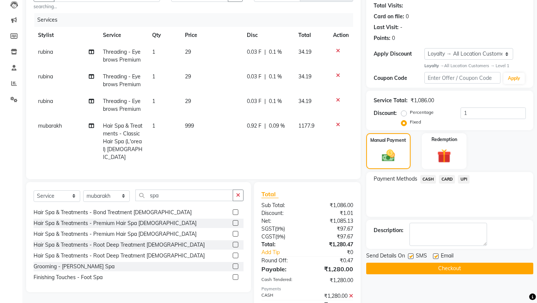 The height and width of the screenshot is (303, 537). Describe the element at coordinates (447, 179) in the screenshot. I see `span: CARD` at that location.